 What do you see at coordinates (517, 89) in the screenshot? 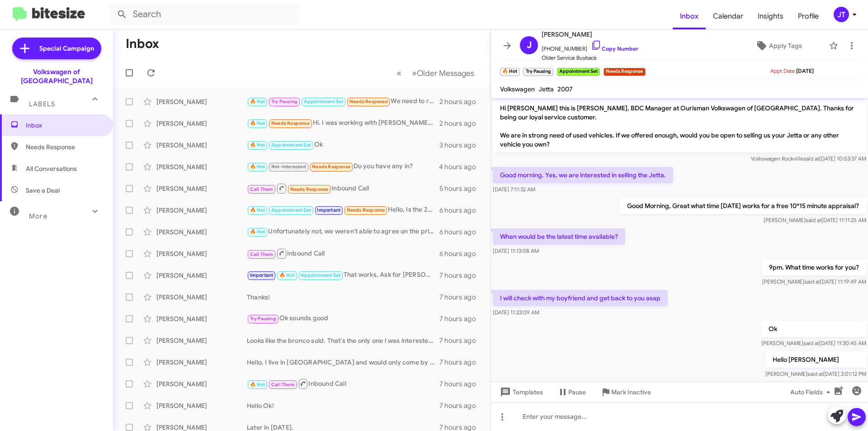
I see `span: Volkswagen` at bounding box center [517, 89].